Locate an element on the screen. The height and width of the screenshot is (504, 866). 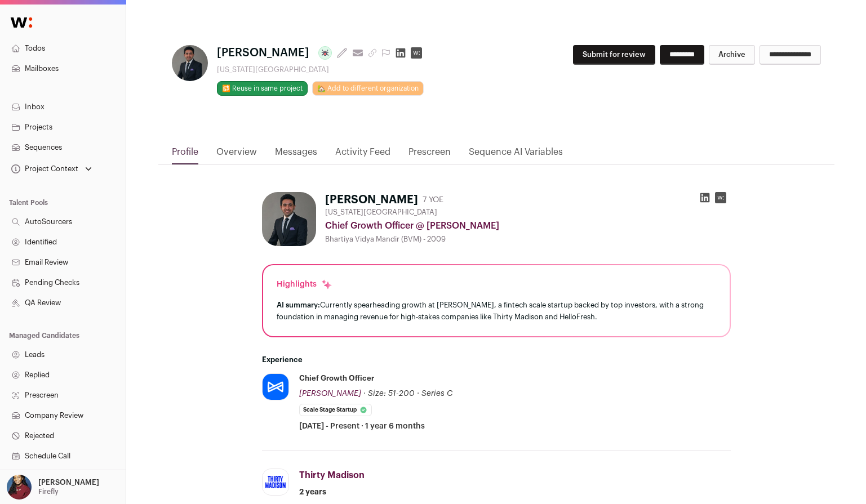
span: Thirty Madison is located at coordinates (332, 476).